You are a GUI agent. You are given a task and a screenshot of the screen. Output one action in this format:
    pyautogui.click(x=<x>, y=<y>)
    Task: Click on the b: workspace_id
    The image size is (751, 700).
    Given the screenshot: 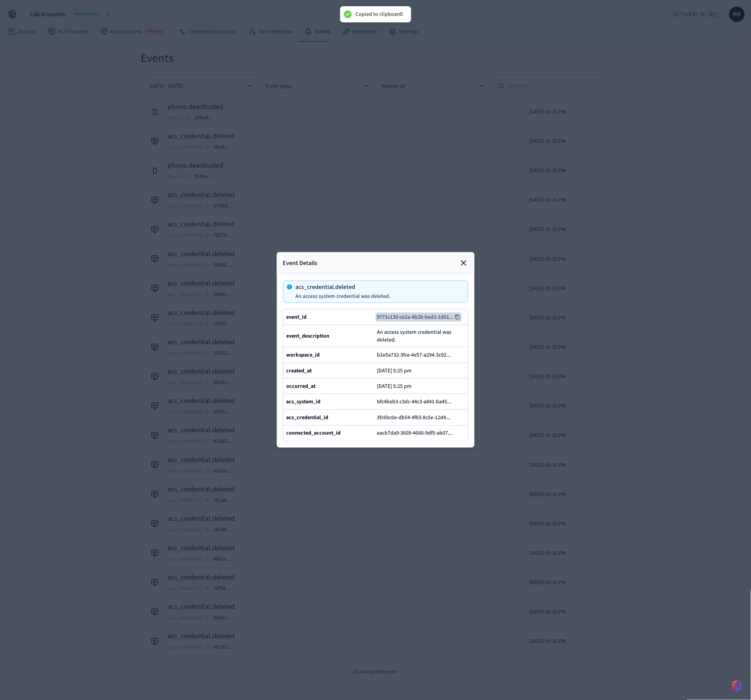 What is the action you would take?
    pyautogui.click(x=303, y=355)
    